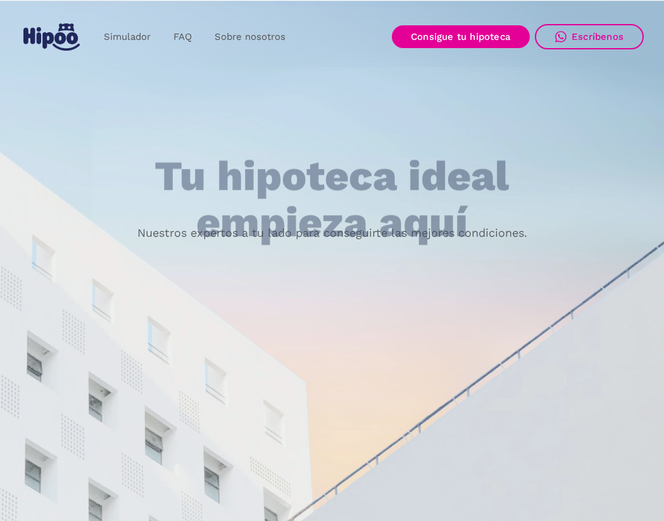 This screenshot has height=521, width=664. What do you see at coordinates (597, 37) in the screenshot?
I see `div: Escríbenos` at bounding box center [597, 37].